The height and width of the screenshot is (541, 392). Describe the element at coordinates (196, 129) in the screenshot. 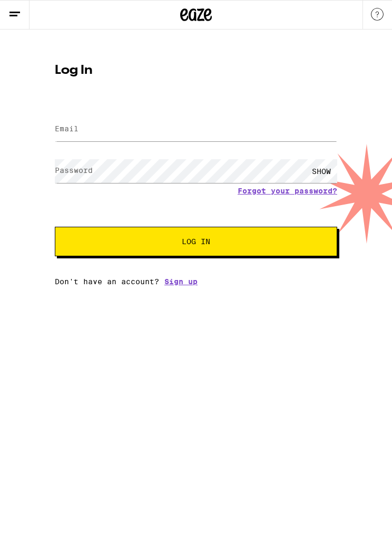

I see `input: Email` at that location.